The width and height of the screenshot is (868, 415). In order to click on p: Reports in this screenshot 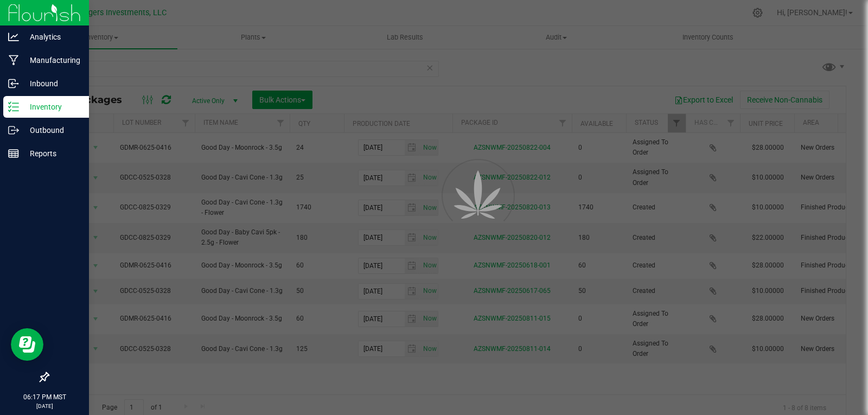, I will do `click(51, 153)`.